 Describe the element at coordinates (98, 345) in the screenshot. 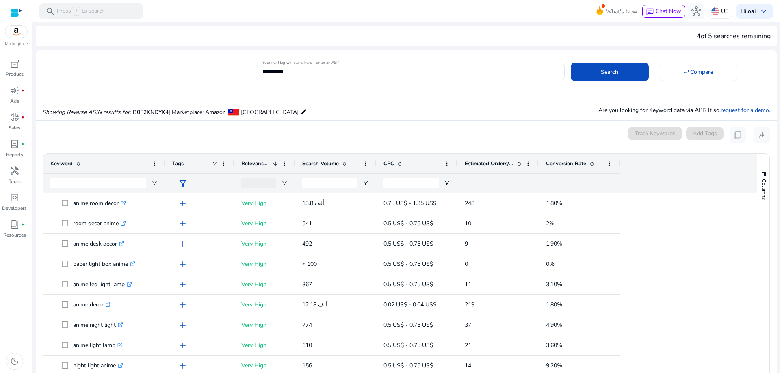

I see `p: anime light lamp` at that location.